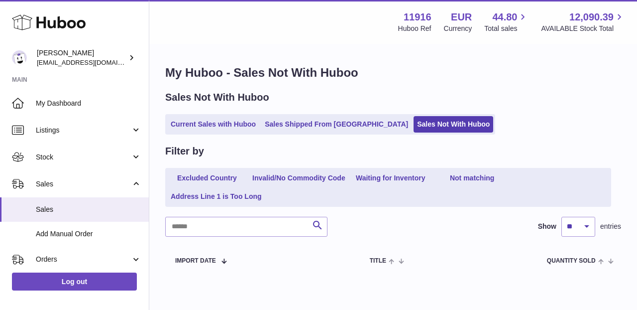  What do you see at coordinates (207, 178) in the screenshot?
I see `a: Excluded Country` at bounding box center [207, 178].